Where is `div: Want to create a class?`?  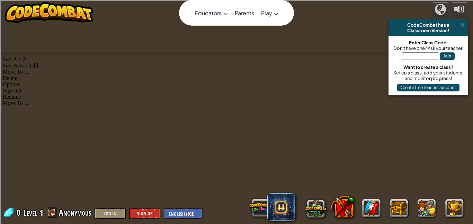 div: Want to create a class? is located at coordinates (428, 67).